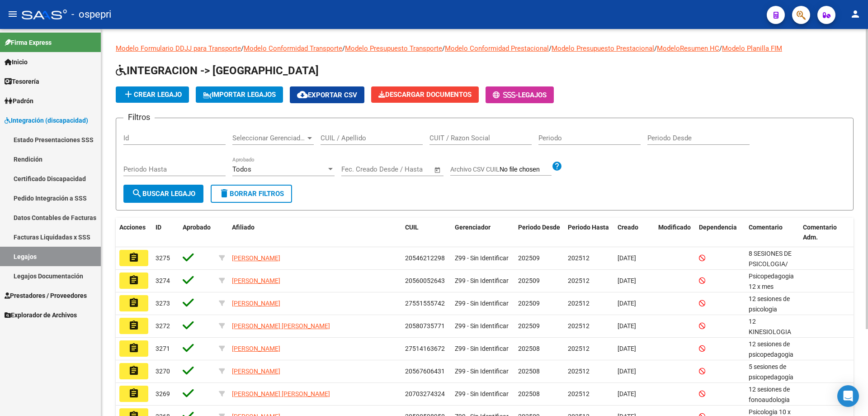 This screenshot has height=416, width=868. Describe the element at coordinates (772, 232) in the screenshot. I see `datatable-header-cell: Comentario` at that location.